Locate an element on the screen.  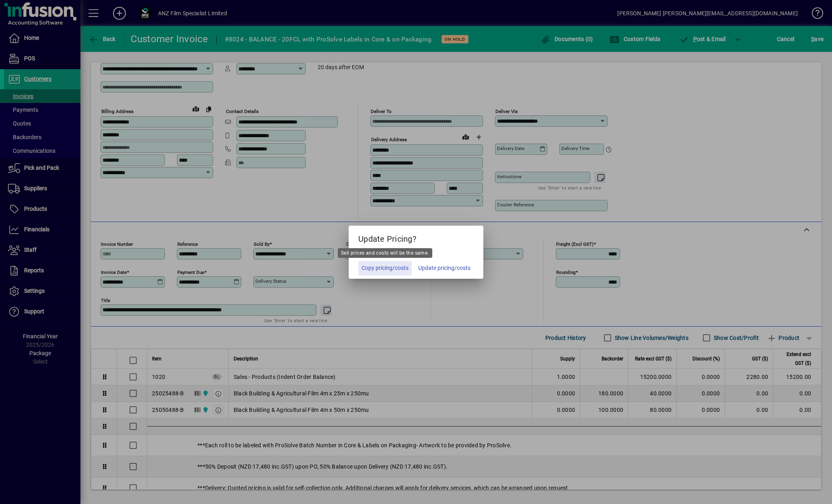
span: Update pricing/costs is located at coordinates (444, 268).